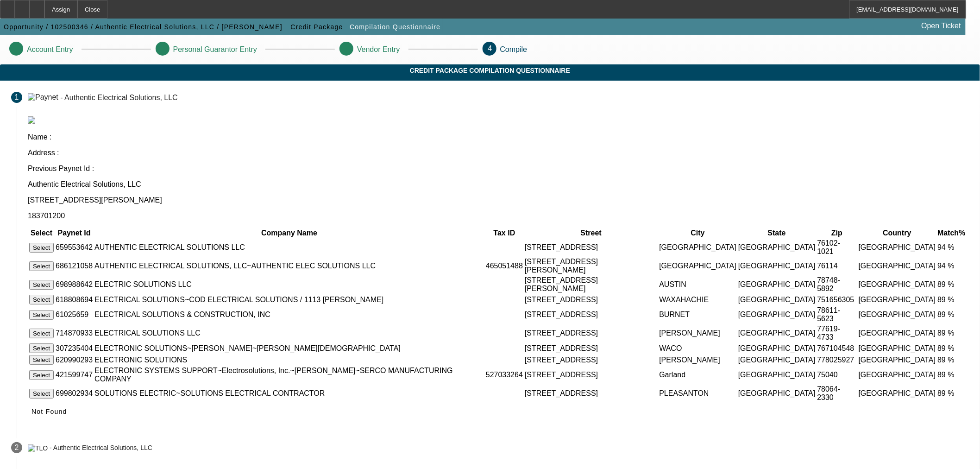 The width and height of the screenshot is (980, 469). I want to click on td: WAXAHACHIE, so click(698, 299).